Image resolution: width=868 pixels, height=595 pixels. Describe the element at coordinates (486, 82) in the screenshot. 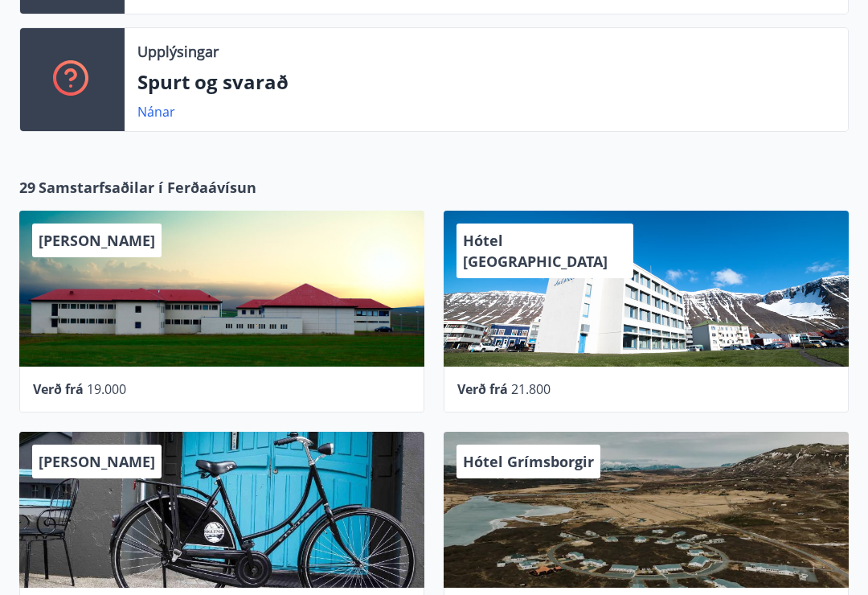

I see `p: Spurt og svarað` at that location.